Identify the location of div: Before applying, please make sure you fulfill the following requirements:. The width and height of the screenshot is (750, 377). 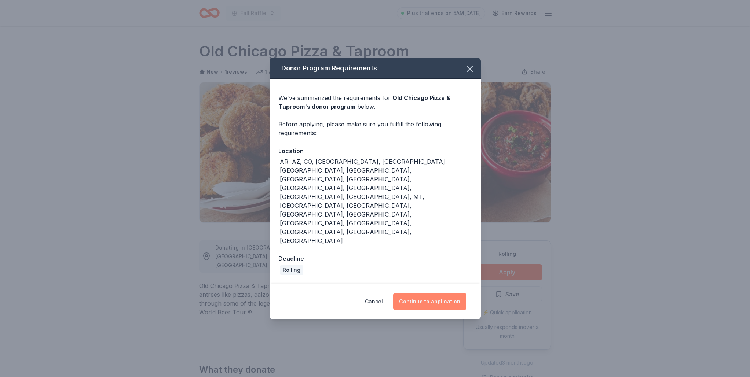
(375, 129).